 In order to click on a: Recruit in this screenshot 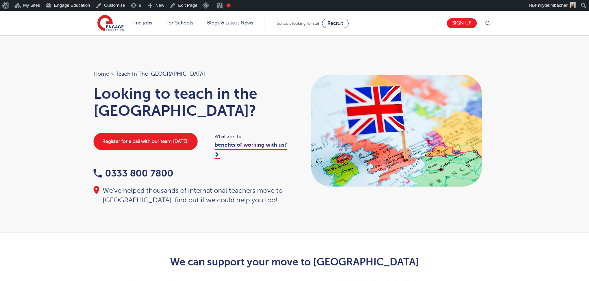, I will do `click(335, 23)`.